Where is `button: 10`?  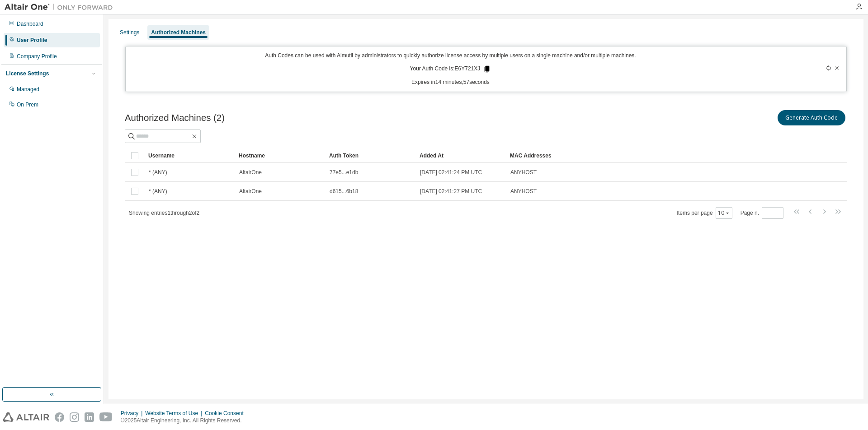
button: 10 is located at coordinates (723, 213).